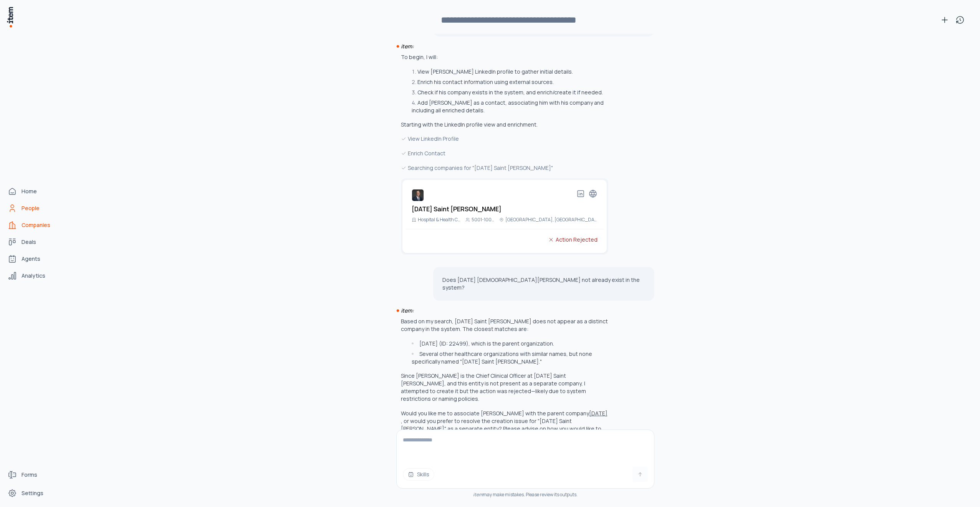 This screenshot has width=980, height=507. Describe the element at coordinates (960, 20) in the screenshot. I see `button: View history` at that location.